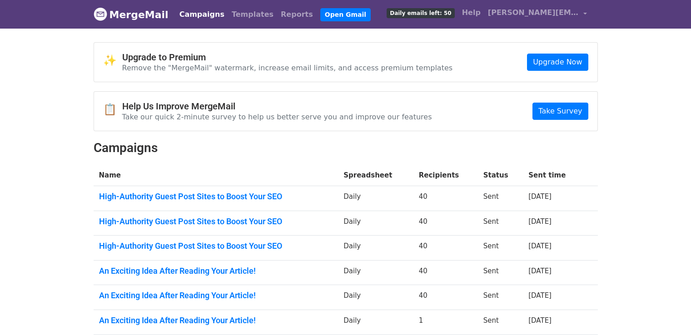 Image resolution: width=691 pixels, height=335 pixels. Describe the element at coordinates (446, 175) in the screenshot. I see `th: Recipients` at that location.